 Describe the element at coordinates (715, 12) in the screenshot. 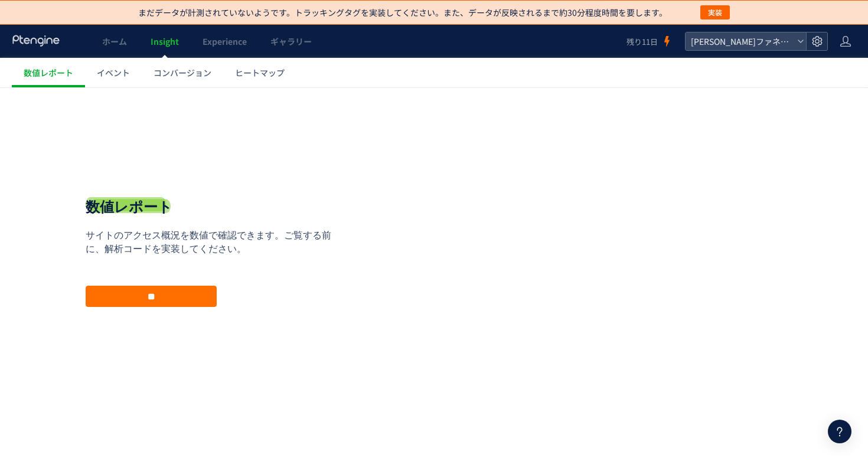

I see `button: 実装` at that location.